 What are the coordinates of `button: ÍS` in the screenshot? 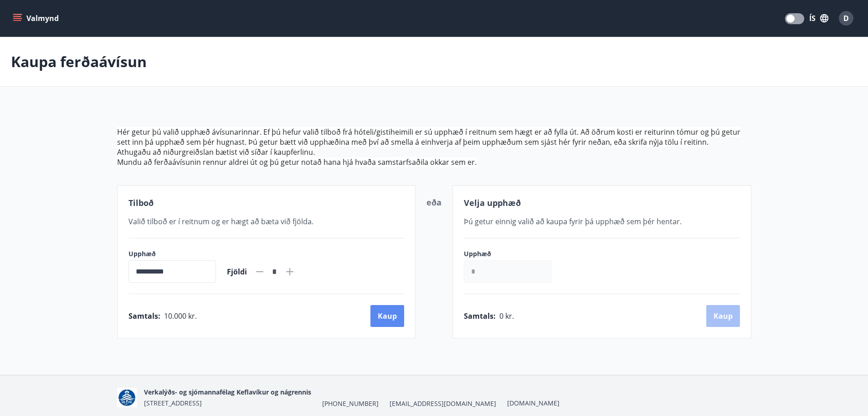 It's located at (819, 18).